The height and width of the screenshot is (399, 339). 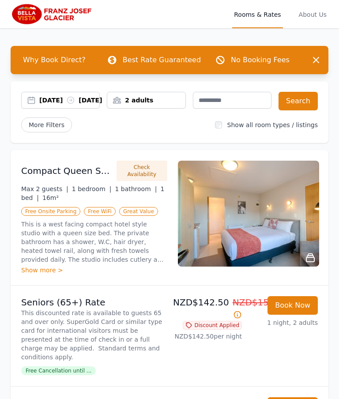 What do you see at coordinates (92, 189) in the screenshot?
I see `span: 1 bedroom |` at bounding box center [92, 189].